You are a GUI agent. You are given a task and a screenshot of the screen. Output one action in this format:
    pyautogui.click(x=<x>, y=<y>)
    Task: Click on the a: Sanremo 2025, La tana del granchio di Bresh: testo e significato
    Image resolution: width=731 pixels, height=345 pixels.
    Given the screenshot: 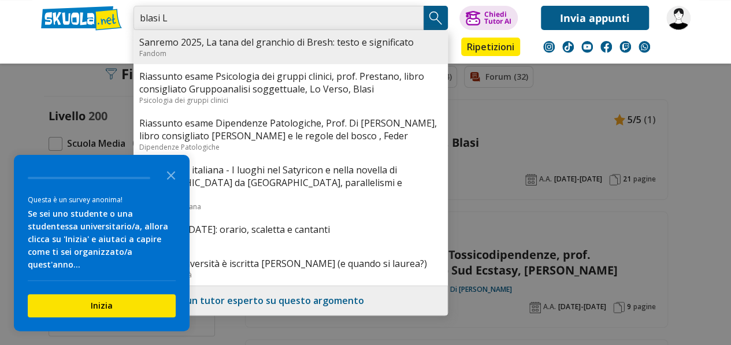 What is the action you would take?
    pyautogui.click(x=291, y=42)
    